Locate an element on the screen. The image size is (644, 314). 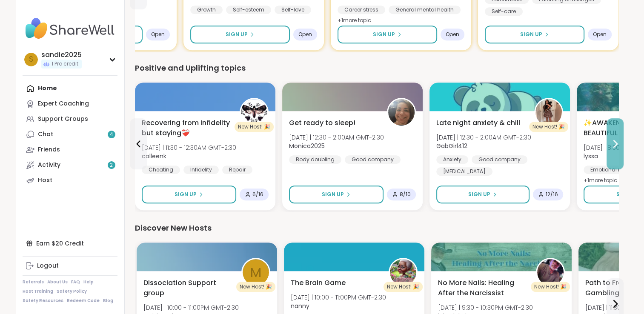
span: M is located at coordinates (256, 273).